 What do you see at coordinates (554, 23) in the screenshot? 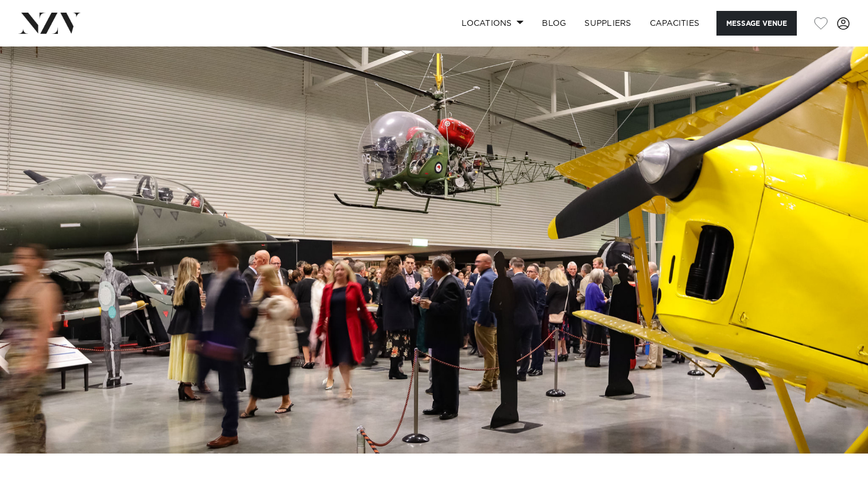
I see `a: BLOG` at bounding box center [554, 23].